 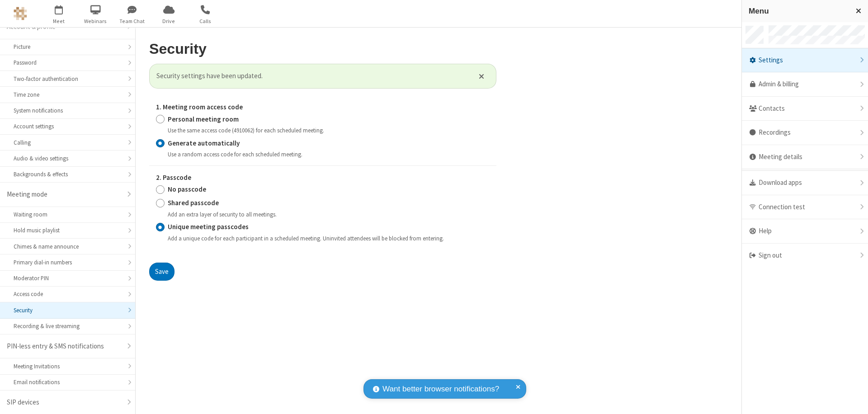 I want to click on span: Security settings have been updated., so click(x=312, y=76).